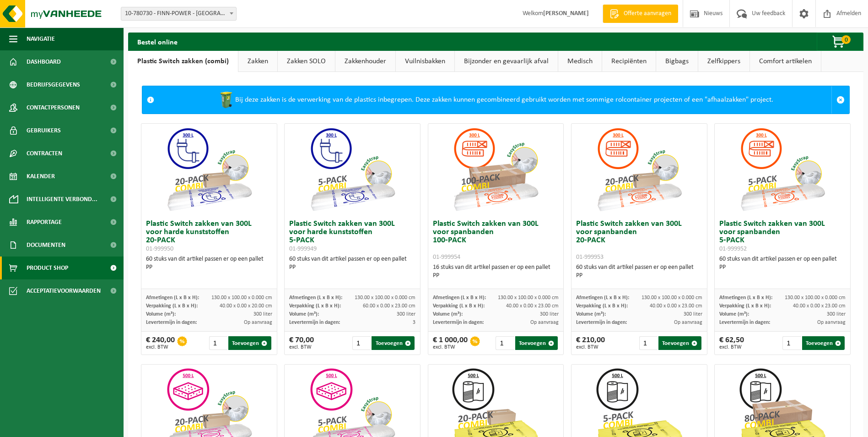 This screenshot has width=868, height=437. I want to click on span: 01-999949, so click(303, 248).